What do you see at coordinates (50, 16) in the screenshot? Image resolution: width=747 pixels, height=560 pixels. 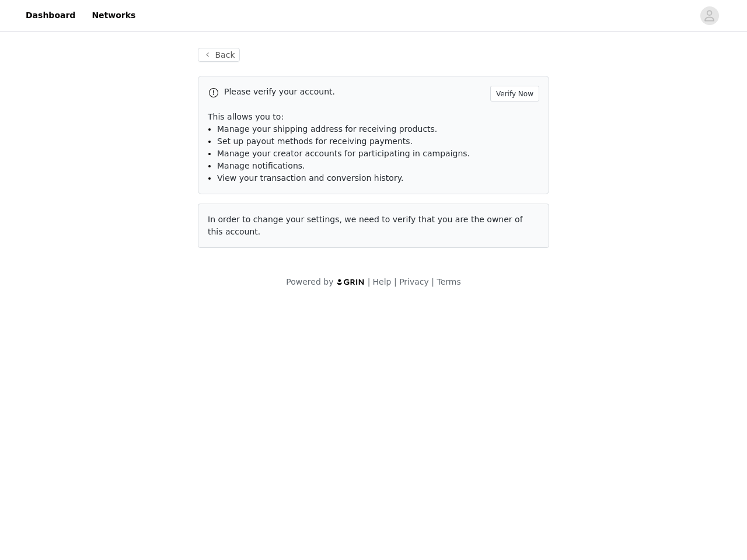 I see `a: Dashboard` at bounding box center [50, 16].